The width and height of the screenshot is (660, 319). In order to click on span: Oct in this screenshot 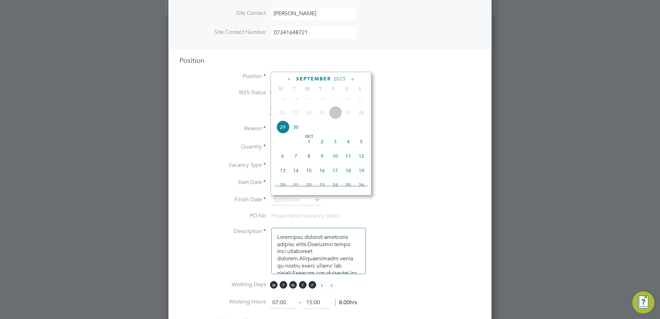, I will do `click(309, 137)`.